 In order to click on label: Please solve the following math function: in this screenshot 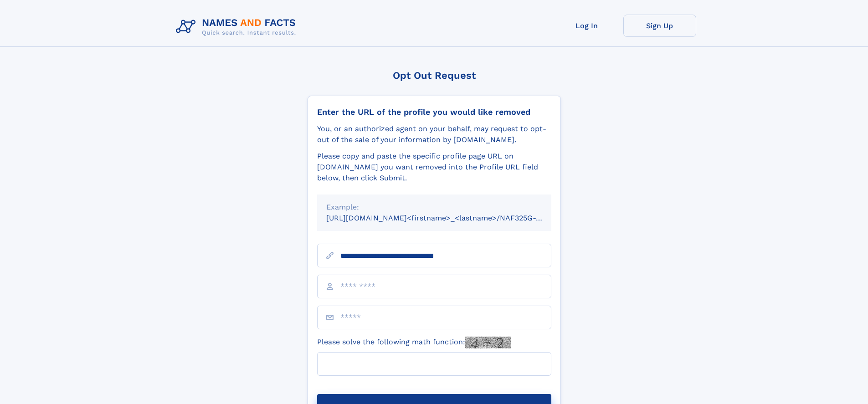, I will do `click(413, 342)`.